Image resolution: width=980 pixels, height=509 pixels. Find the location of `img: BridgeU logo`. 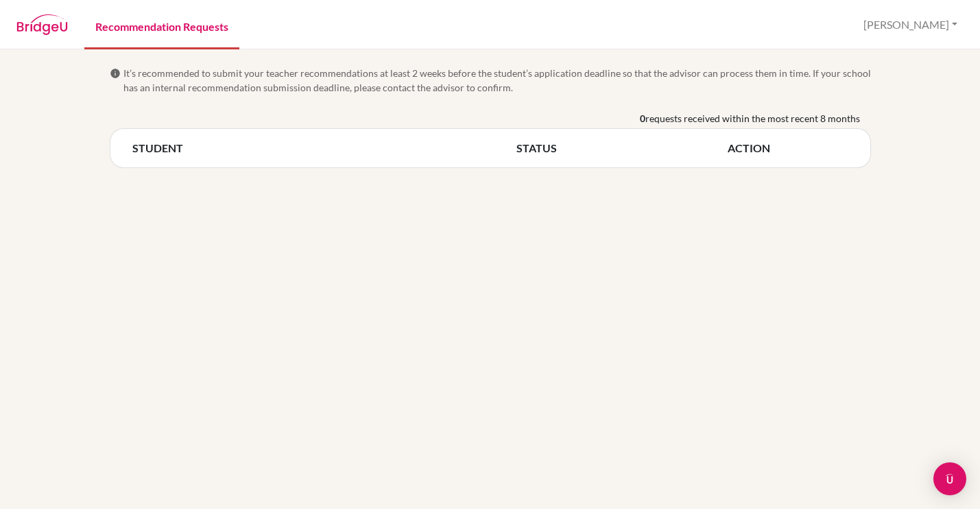

img: BridgeU logo is located at coordinates (42, 24).